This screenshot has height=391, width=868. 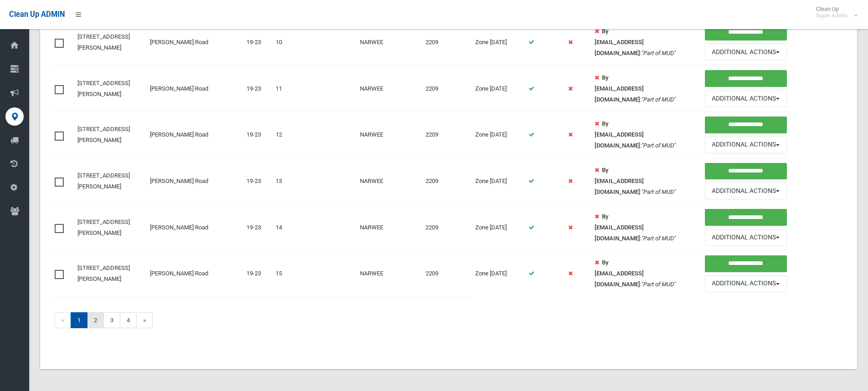 I want to click on small: Super Admin, so click(x=832, y=16).